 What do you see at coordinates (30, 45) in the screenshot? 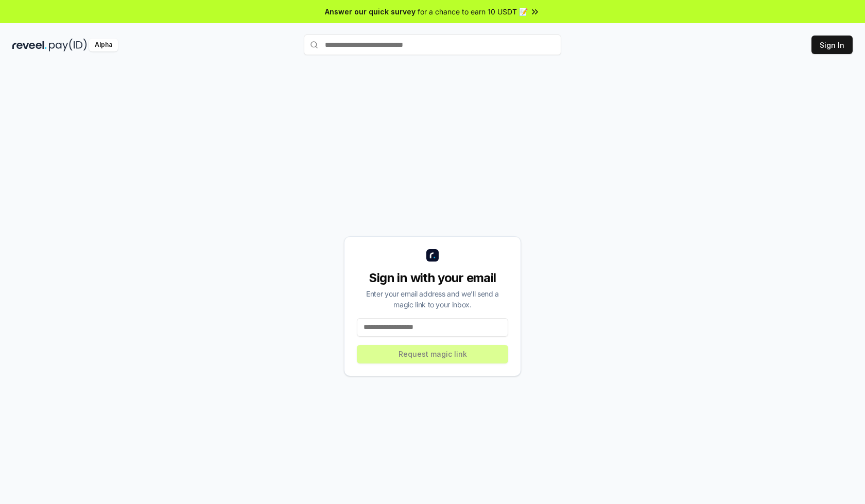
I see `img: reveel_dark` at bounding box center [30, 45].